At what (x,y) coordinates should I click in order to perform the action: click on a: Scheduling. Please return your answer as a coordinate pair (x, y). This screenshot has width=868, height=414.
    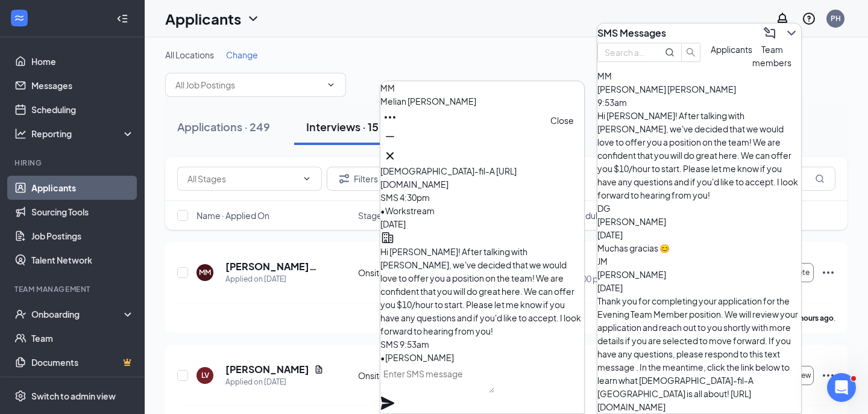
    Looking at the image, I should click on (83, 110).